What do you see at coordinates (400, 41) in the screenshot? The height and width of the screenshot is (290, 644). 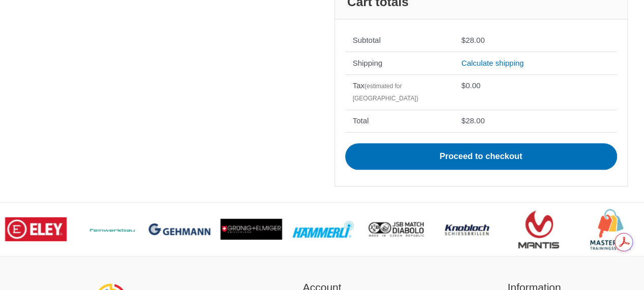 I see `th: Subtotal` at bounding box center [400, 41].